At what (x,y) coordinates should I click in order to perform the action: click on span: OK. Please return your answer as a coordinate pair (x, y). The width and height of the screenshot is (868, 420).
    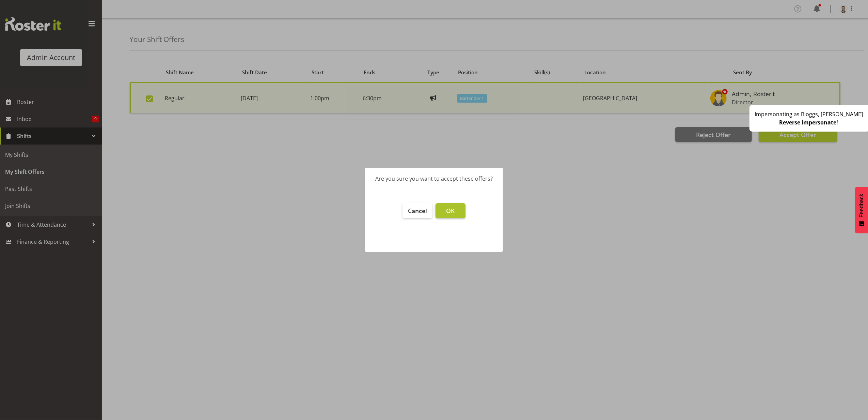
    Looking at the image, I should click on (450, 211).